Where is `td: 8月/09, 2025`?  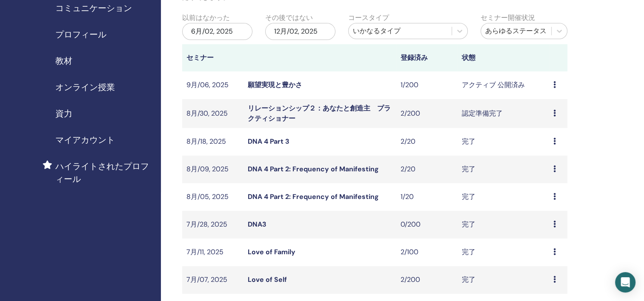 td: 8月/09, 2025 is located at coordinates (213, 169).